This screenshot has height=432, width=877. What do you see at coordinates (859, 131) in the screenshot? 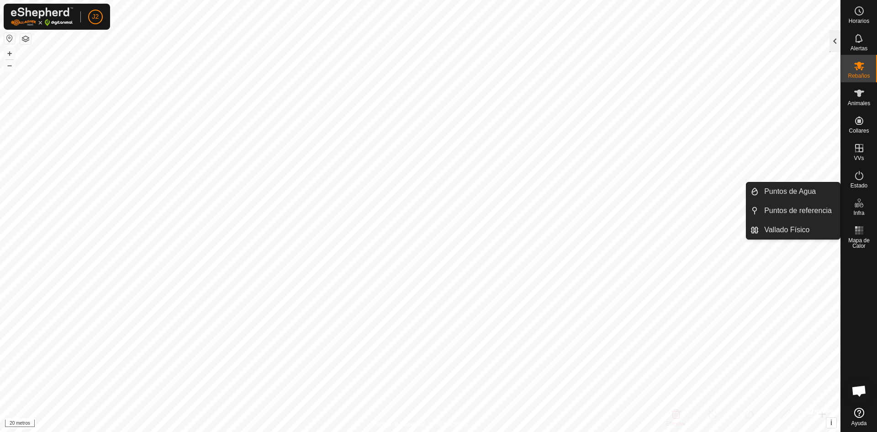
I see `font: Collares` at bounding box center [859, 131].